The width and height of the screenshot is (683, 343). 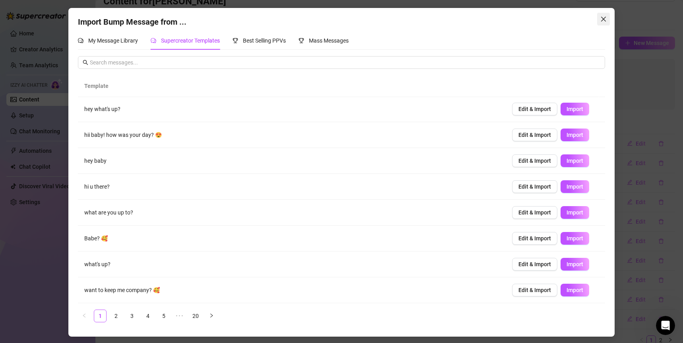 What do you see at coordinates (292, 186) in the screenshot?
I see `td: hi u there?` at bounding box center [292, 186].